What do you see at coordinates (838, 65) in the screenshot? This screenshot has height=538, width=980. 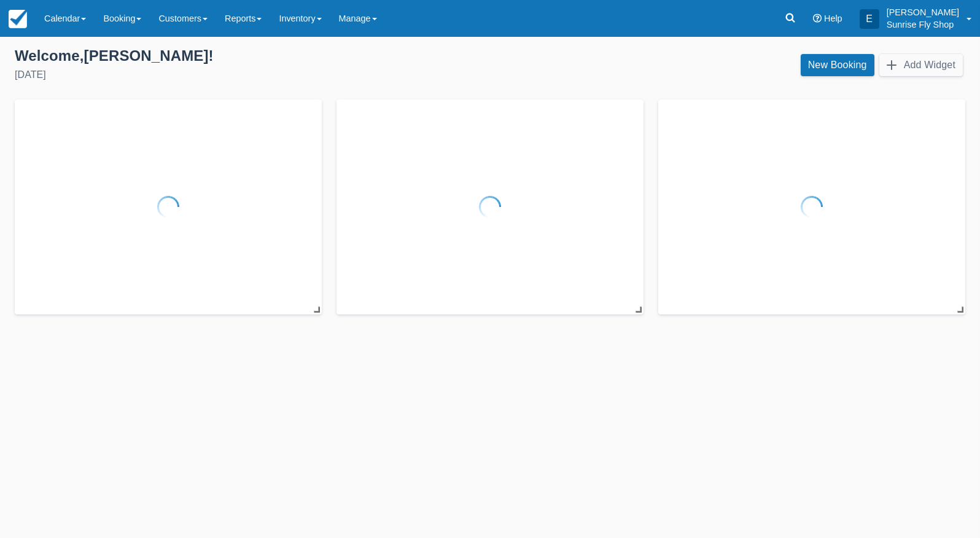 I see `a: New Booking` at bounding box center [838, 65].